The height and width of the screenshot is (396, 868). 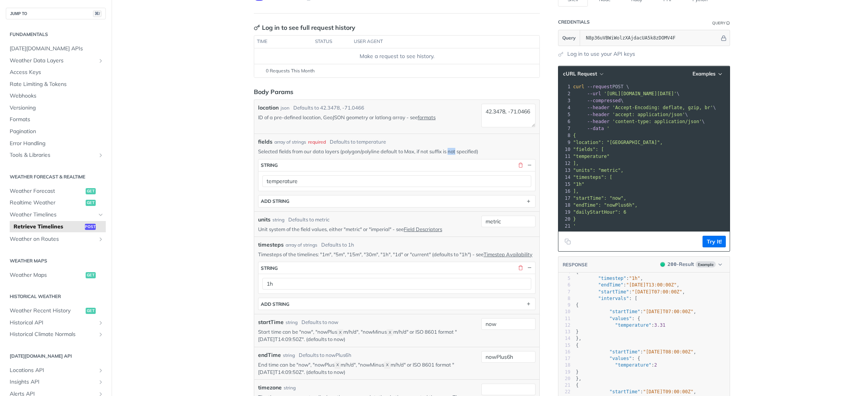 What do you see at coordinates (588, 149) in the screenshot?
I see `span: "fields": [` at bounding box center [588, 149].